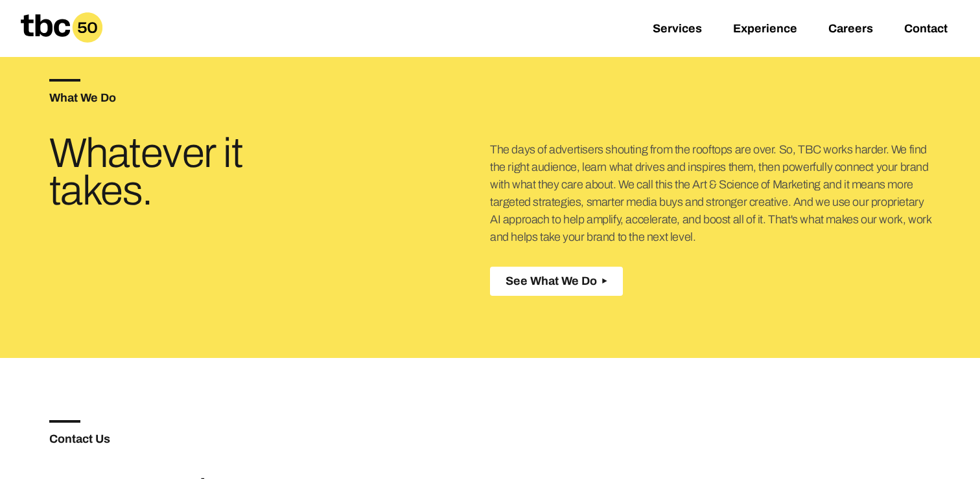 The width and height of the screenshot is (980, 479). Describe the element at coordinates (556, 282) in the screenshot. I see `button: See What We Do` at that location.